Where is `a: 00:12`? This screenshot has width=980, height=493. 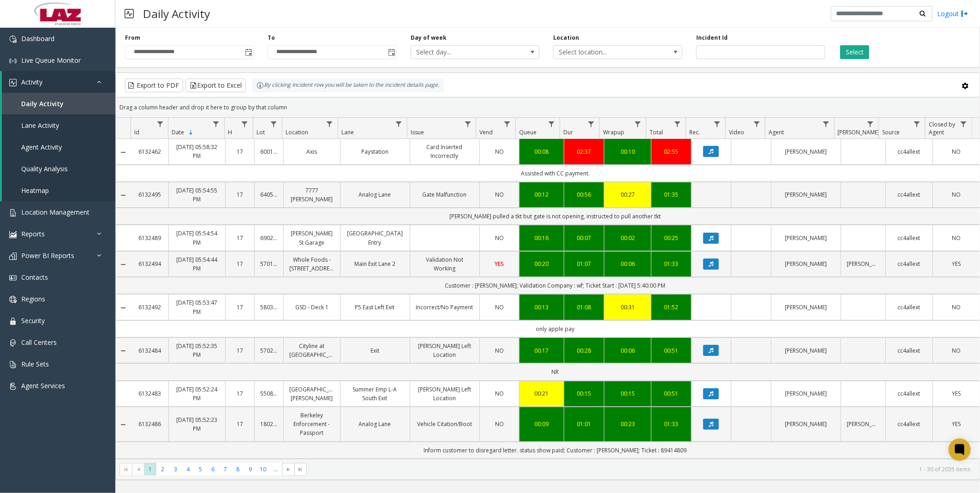
a: 00:12 is located at coordinates (542, 195).